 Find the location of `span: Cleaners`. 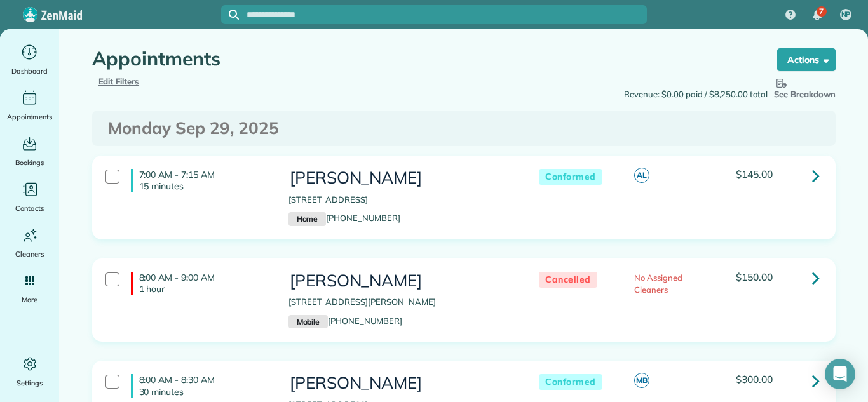

span: Cleaners is located at coordinates (29, 254).